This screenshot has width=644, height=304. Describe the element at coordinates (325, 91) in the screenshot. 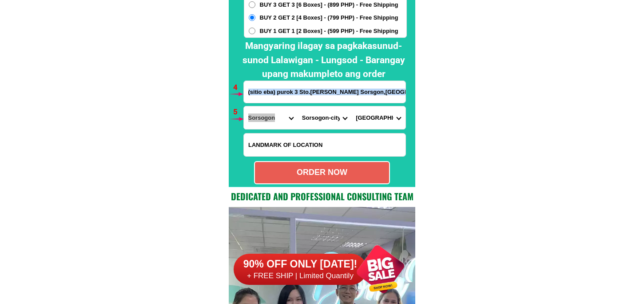

I see `input: Input address` at that location.